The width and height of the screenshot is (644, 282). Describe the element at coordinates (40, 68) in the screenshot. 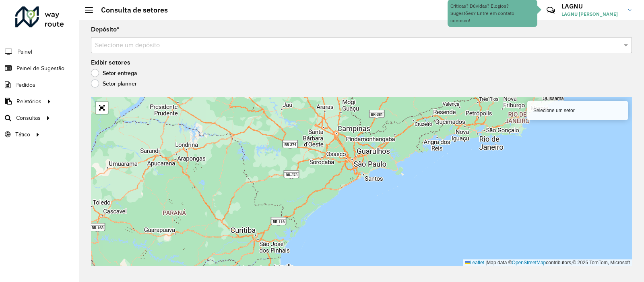

I see `span: Painel de Sugestão` at that location.